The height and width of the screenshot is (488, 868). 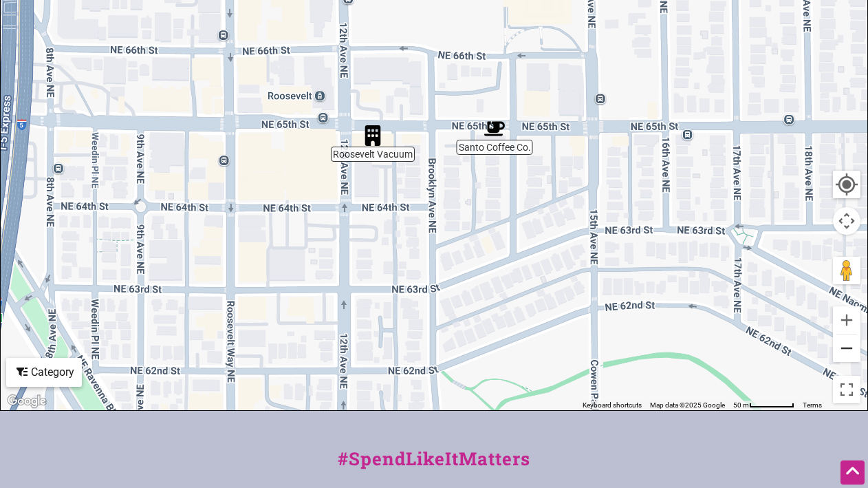 What do you see at coordinates (846, 184) in the screenshot?
I see `button: Your Location` at bounding box center [846, 184].